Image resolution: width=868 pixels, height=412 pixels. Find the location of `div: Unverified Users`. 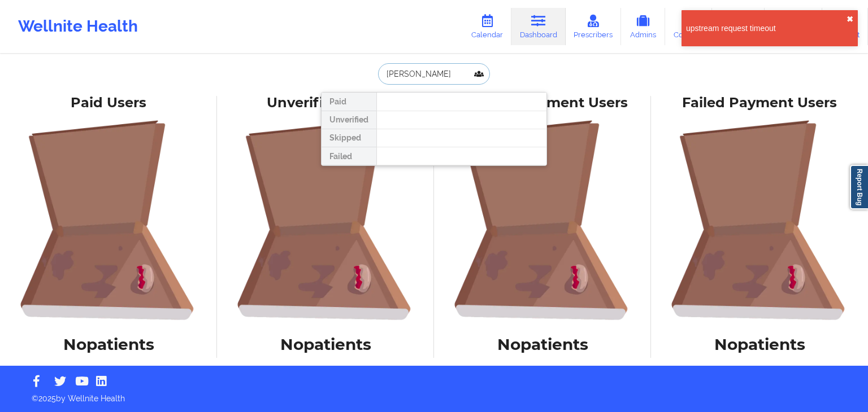

div: Unverified Users is located at coordinates (326, 103).